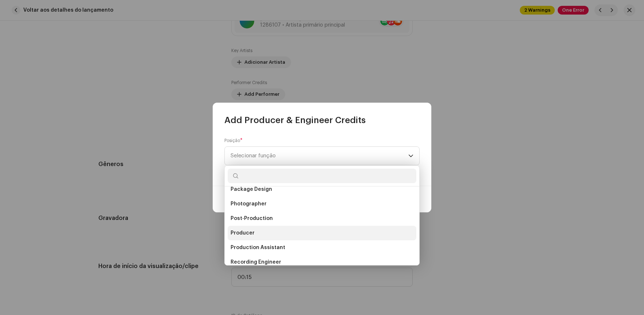 This screenshot has height=315, width=644. Describe the element at coordinates (243, 233) in the screenshot. I see `span: Producer` at that location.